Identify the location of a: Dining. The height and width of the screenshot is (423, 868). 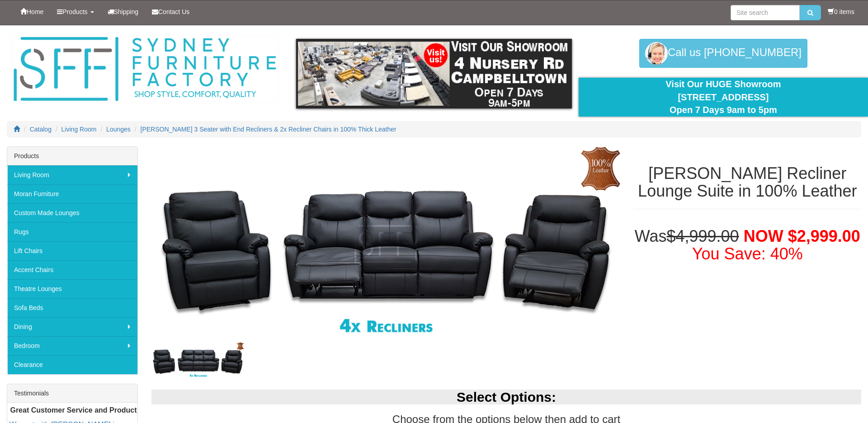
(72, 327).